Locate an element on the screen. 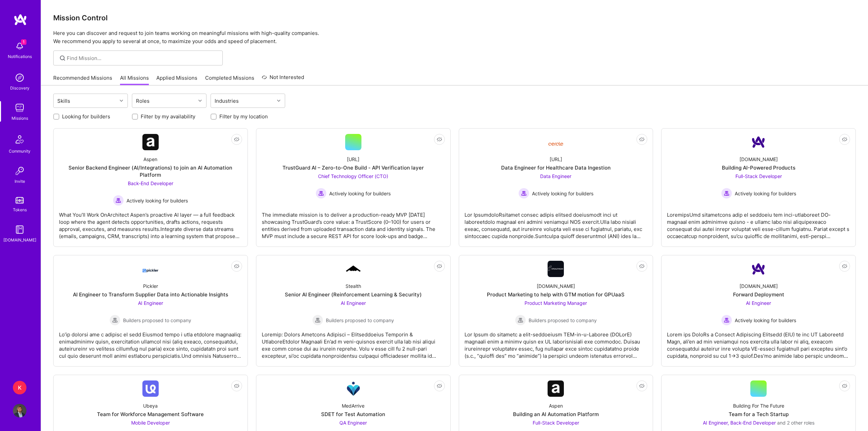 The width and height of the screenshot is (868, 431). p: Here you can discover and request to join teams working on meaningful missions with high-quality ... is located at coordinates (454, 37).